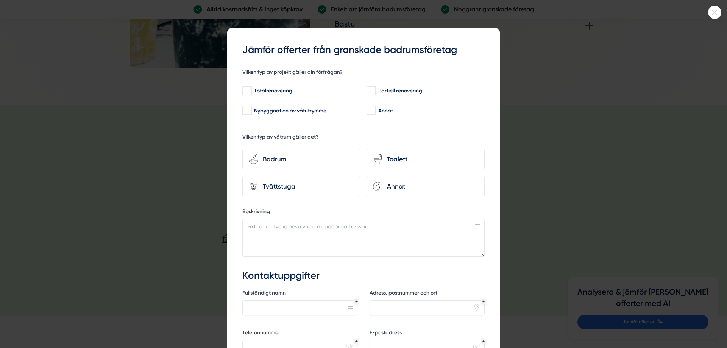 The image size is (727, 348). What do you see at coordinates (292, 73) in the screenshot?
I see `h5: Vilken typ av projekt gäller din förfrågan?` at bounding box center [292, 73].